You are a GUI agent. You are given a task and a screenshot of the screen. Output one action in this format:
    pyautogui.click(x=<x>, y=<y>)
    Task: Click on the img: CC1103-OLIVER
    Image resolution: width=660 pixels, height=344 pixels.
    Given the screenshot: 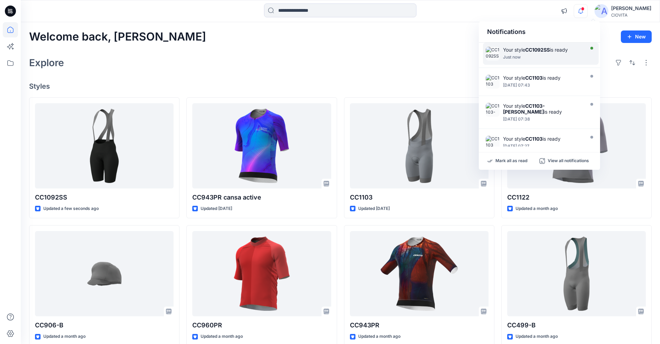 What is the action you would take?
    pyautogui.click(x=492, y=110)
    